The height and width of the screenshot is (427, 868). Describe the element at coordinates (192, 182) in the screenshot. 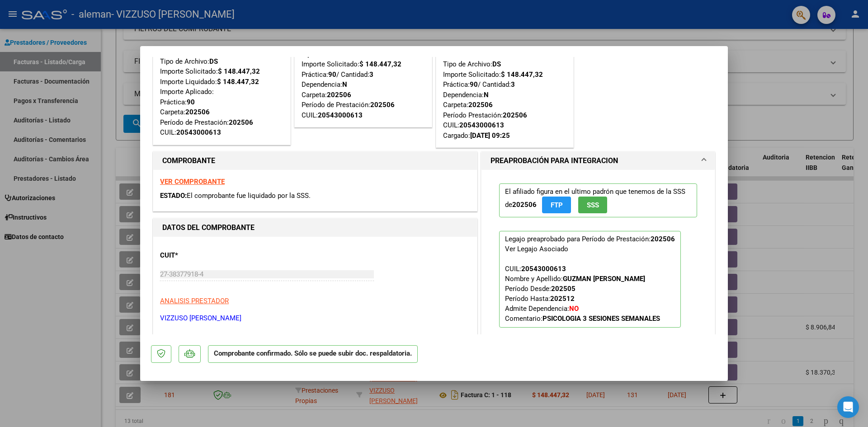

I see `a: VER COMPROBANTE` at that location.